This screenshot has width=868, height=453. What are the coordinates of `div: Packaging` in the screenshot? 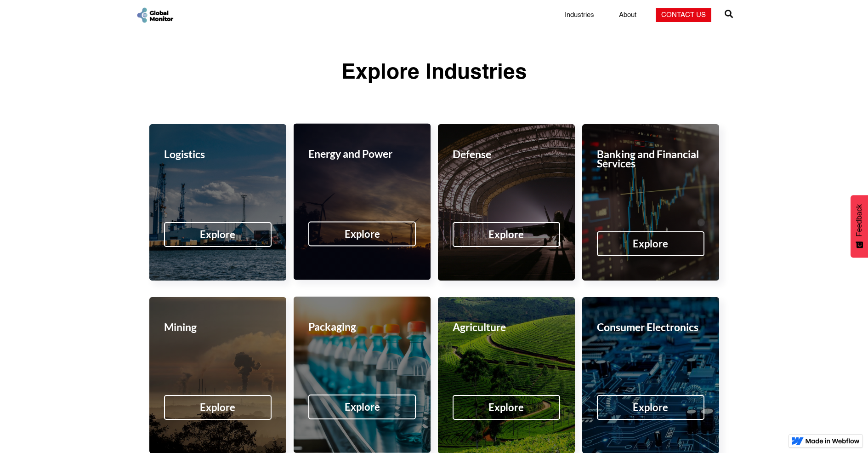 It's located at (332, 326).